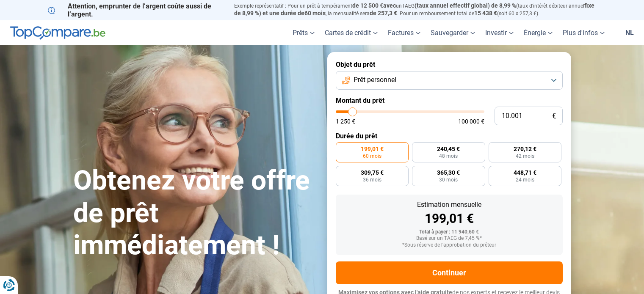 The image size is (644, 294). Describe the element at coordinates (367, 6) in the screenshot. I see `font: de 12 500 €` at that location.